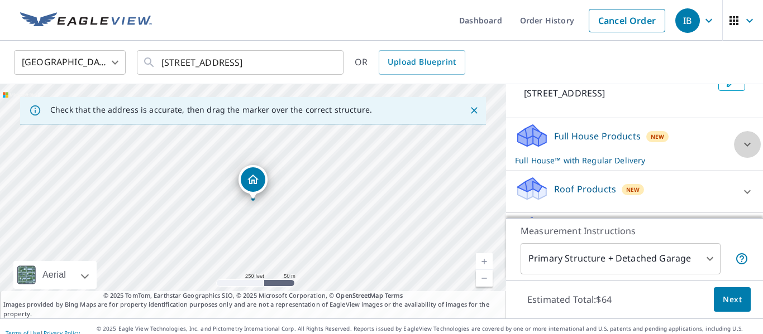  What do you see at coordinates (624, 160) in the screenshot?
I see `p: Full House™ with Regular Delivery` at bounding box center [624, 160].